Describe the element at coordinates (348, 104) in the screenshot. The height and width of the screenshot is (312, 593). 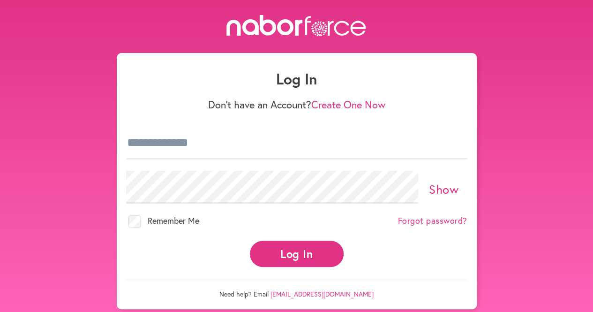
I see `a: Create One Now` at that location.